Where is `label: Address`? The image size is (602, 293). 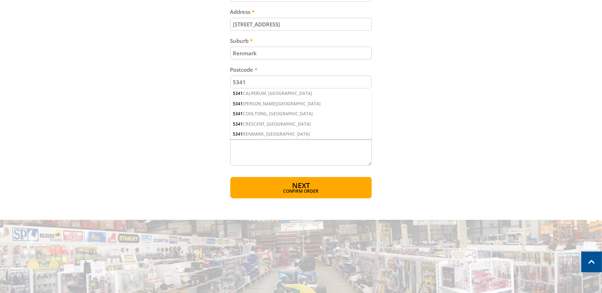
label: Address is located at coordinates (301, 12).